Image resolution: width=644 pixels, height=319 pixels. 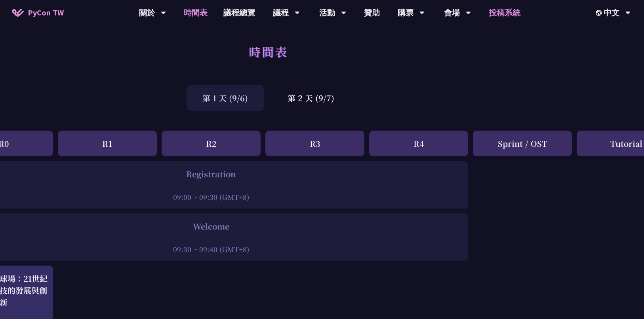 I want to click on div: Sprint / OST, so click(x=522, y=143).